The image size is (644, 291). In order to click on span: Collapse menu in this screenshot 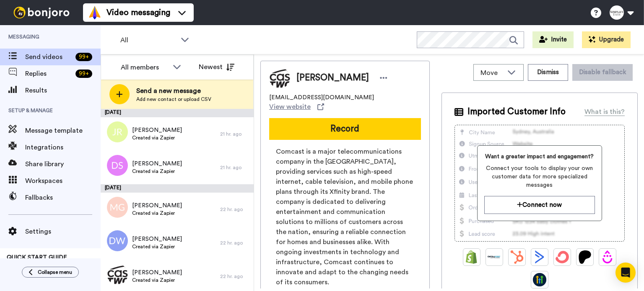, I will do `click(55, 272)`.